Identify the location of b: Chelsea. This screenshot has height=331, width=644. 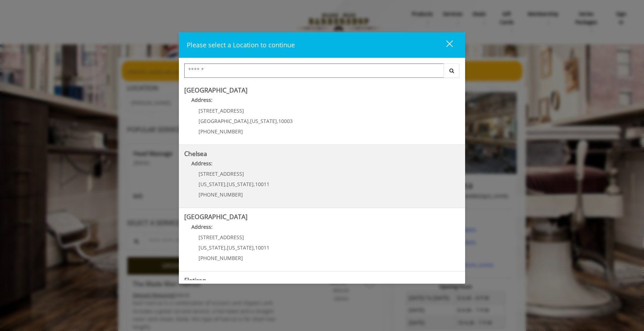
(196, 153).